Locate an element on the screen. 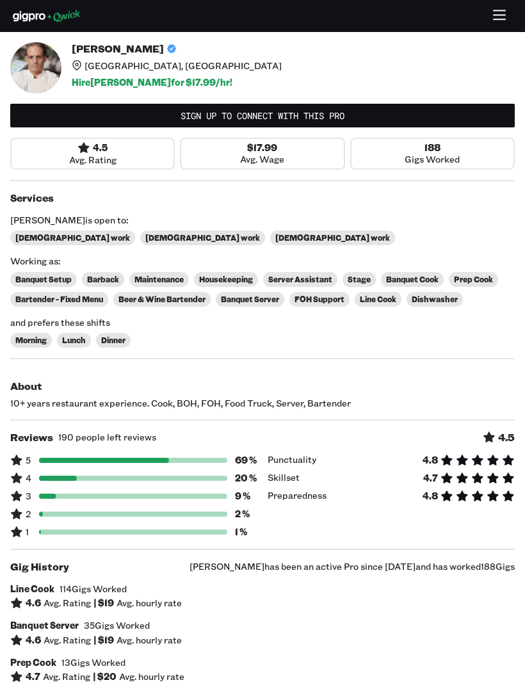 This screenshot has width=525, height=687. span: and prefers these shifts is located at coordinates (262, 323).